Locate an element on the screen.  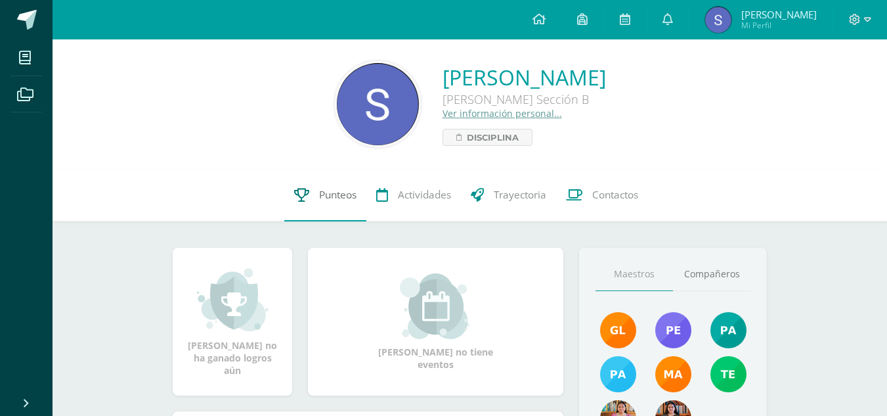
img: event_small.png is located at coordinates (436, 306).